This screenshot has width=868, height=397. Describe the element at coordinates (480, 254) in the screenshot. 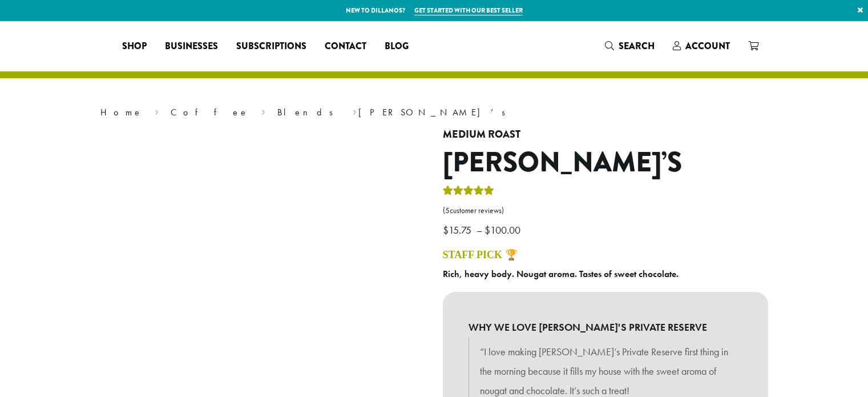

I see `a: STAFF PICK 🏆` at that location.